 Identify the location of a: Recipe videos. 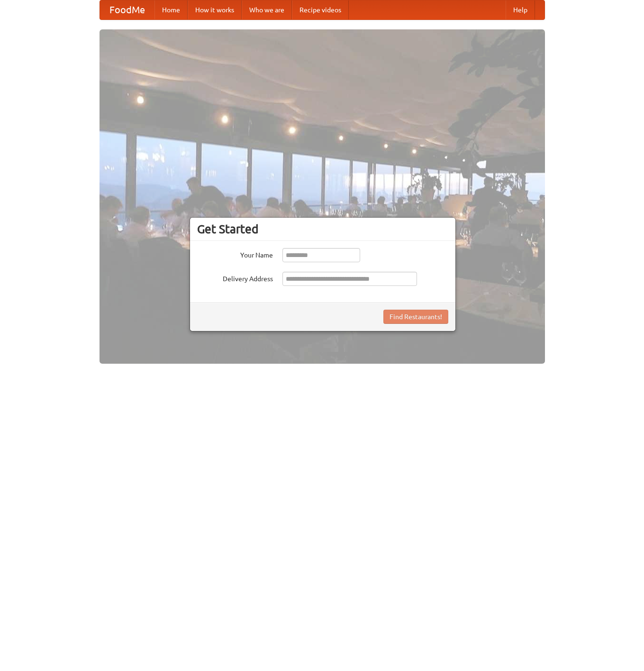
(320, 10).